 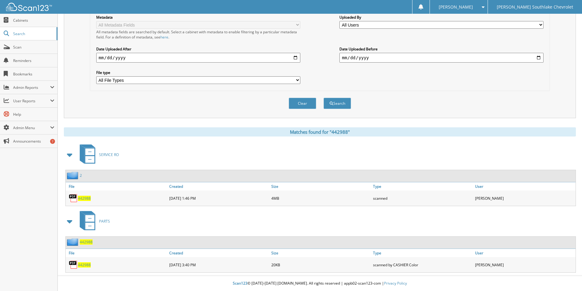 I want to click on button: Clear, so click(x=302, y=103).